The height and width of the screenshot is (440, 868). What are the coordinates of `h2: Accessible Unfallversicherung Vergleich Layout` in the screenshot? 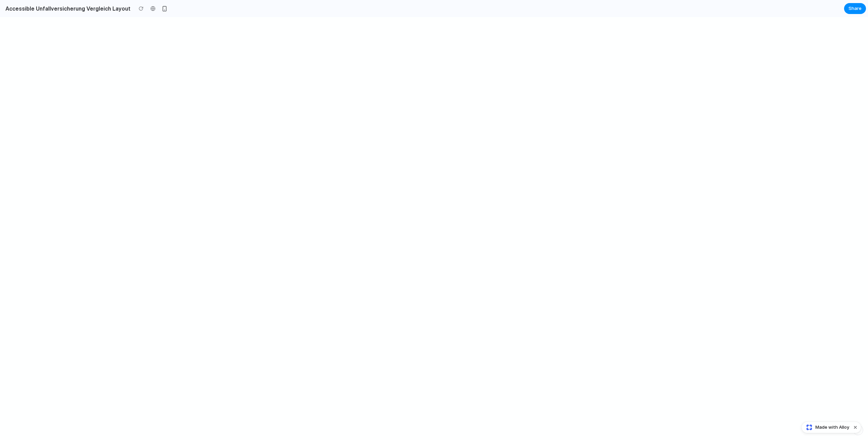 It's located at (67, 9).